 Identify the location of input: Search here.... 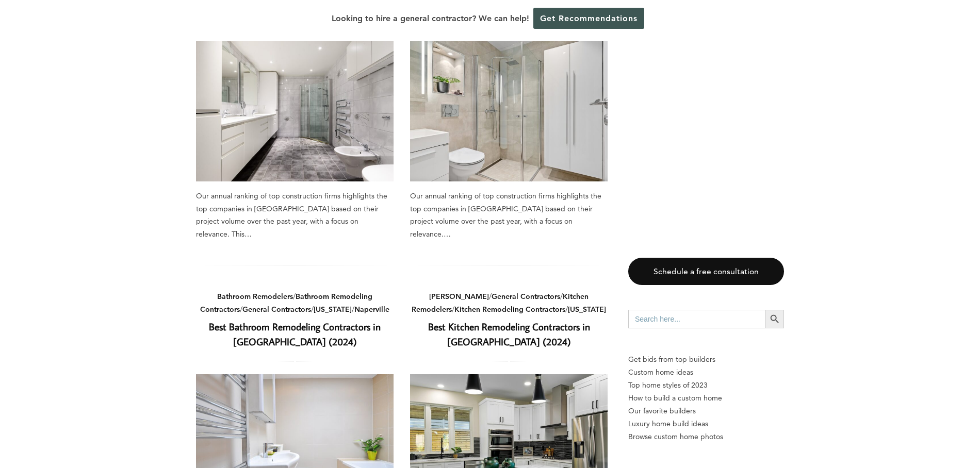
(697, 319).